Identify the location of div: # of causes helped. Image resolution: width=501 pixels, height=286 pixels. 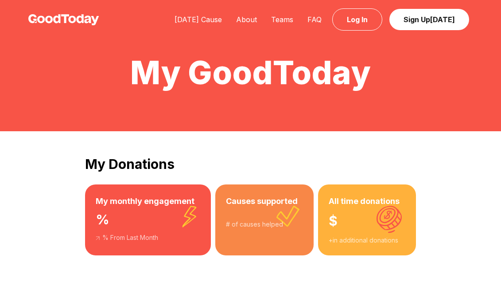
(264, 224).